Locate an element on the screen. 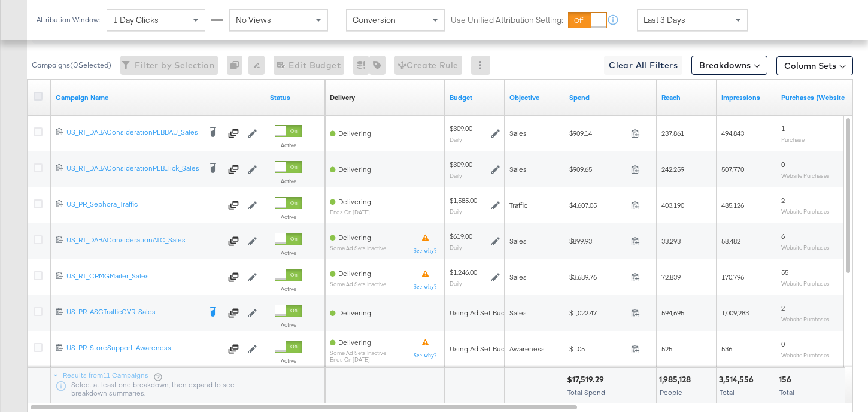  div: $17,519.29 is located at coordinates (587, 380).